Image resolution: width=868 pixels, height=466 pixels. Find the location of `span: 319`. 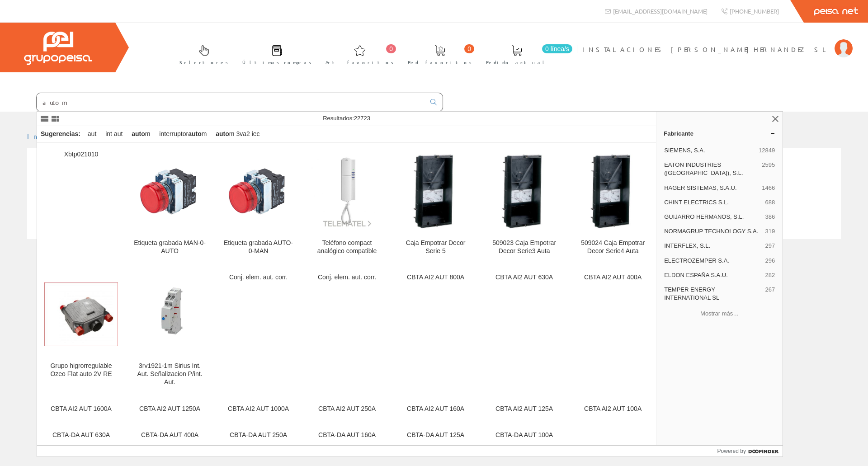

span: 319 is located at coordinates (770, 232).